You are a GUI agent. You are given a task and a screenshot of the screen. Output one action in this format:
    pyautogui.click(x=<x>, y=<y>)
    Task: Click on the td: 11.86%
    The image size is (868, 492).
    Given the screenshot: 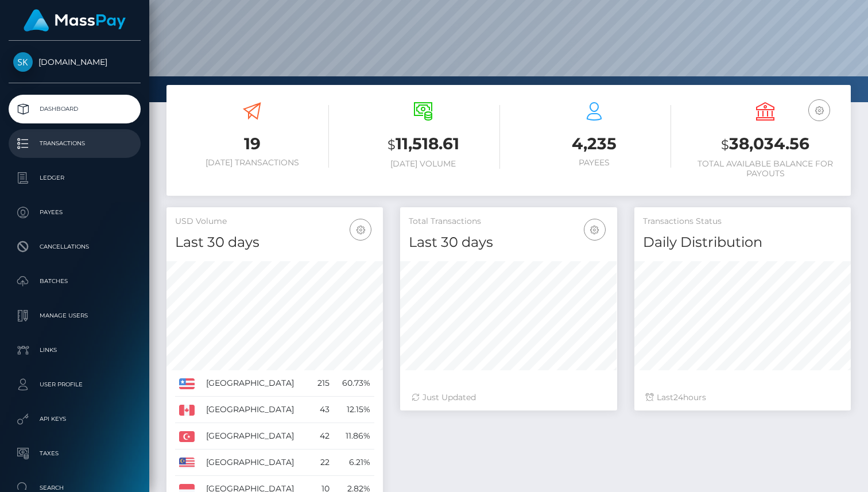 What is the action you would take?
    pyautogui.click(x=354, y=437)
    